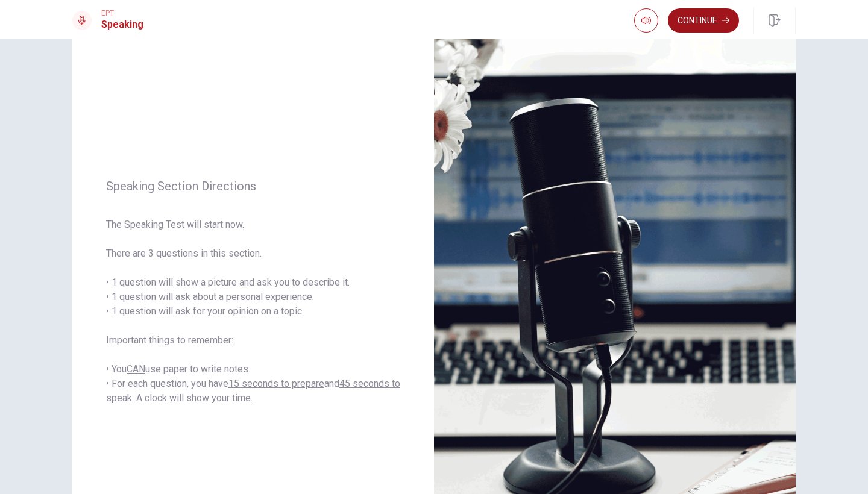 Image resolution: width=868 pixels, height=494 pixels. Describe the element at coordinates (253, 187) in the screenshot. I see `span: Speaking Section Directions` at that location.